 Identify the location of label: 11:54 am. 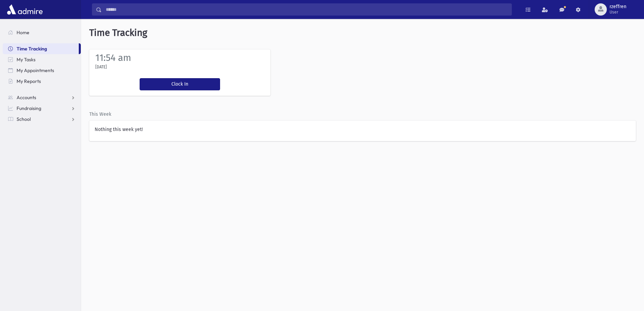
(113, 58).